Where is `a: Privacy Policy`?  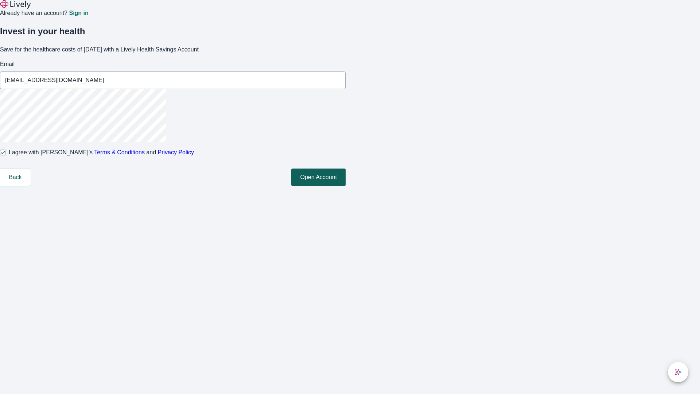
a: Privacy Policy is located at coordinates (176, 152).